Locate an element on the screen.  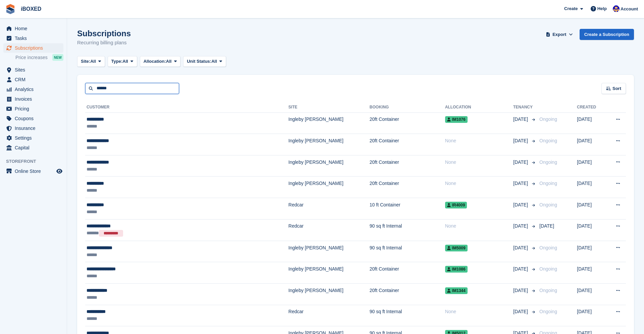
h1: Subscriptions is located at coordinates (104, 33).